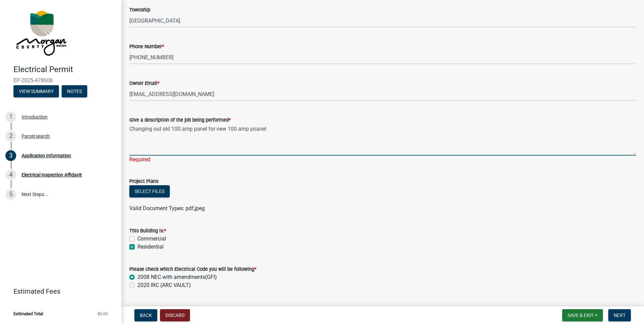 The width and height of the screenshot is (644, 324). Describe the element at coordinates (180, 120) in the screenshot. I see `label: Give a description of the job being performed` at that location.